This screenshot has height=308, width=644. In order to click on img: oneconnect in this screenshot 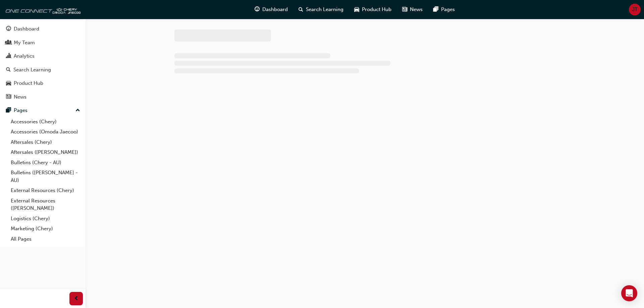, I will do `click(42, 9)`.